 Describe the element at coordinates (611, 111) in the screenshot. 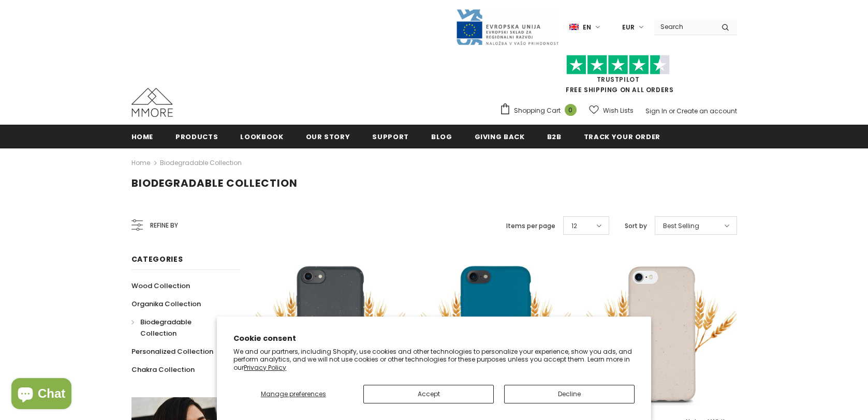

I see `a: Wish Lists` at that location.